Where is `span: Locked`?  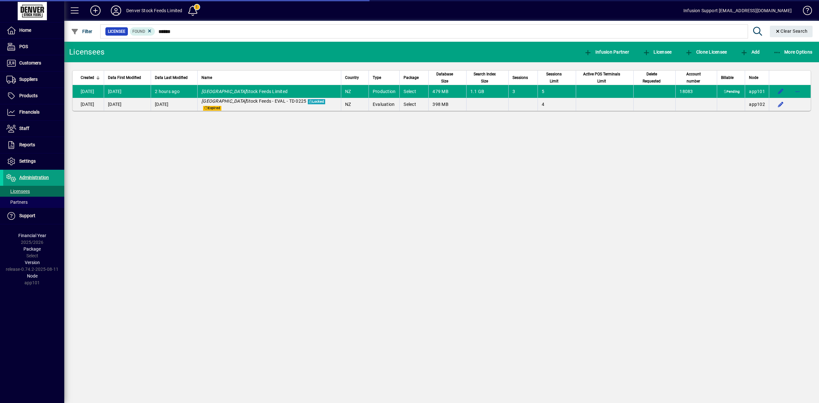
span: Locked is located at coordinates (316, 102).